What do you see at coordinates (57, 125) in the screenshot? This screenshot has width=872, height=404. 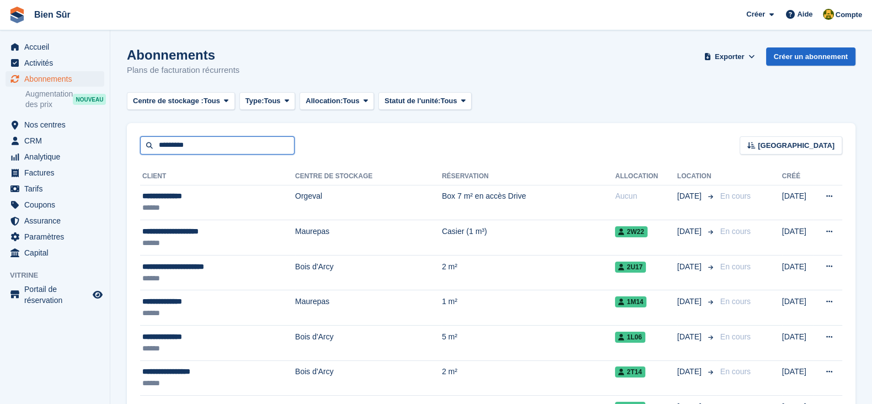 I see `span: Nos centres` at bounding box center [57, 125].